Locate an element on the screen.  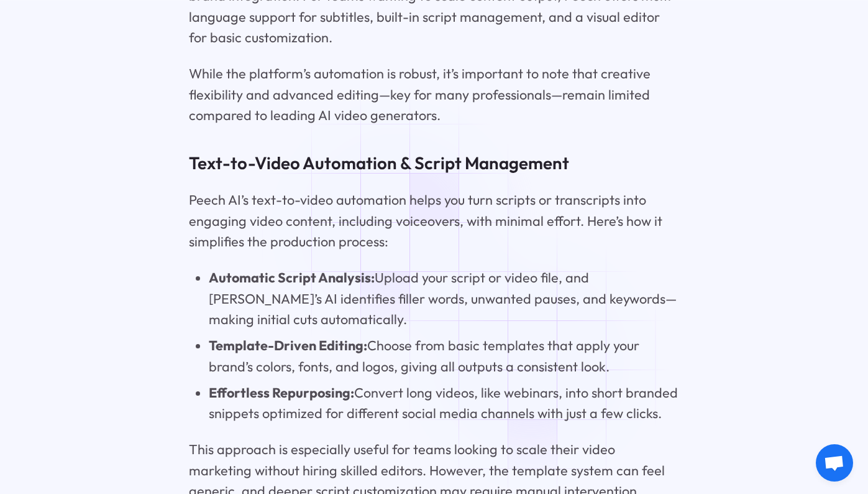
p: While the platform’s automation is robust, it’s important to note that creative flexibility and a... is located at coordinates (434, 94).